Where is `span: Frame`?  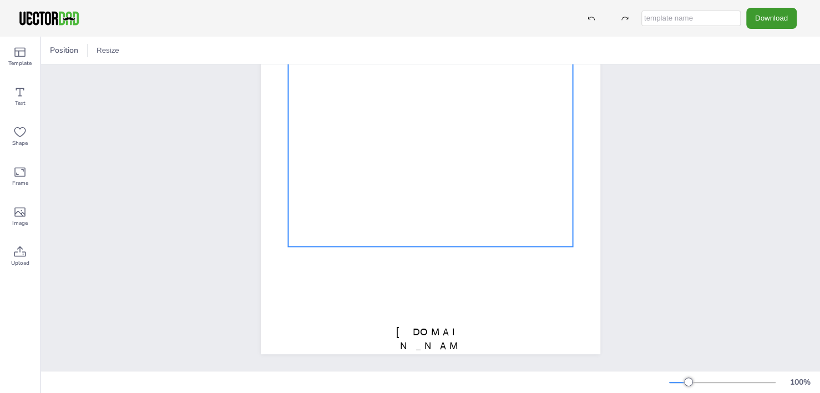
span: Frame is located at coordinates (20, 183).